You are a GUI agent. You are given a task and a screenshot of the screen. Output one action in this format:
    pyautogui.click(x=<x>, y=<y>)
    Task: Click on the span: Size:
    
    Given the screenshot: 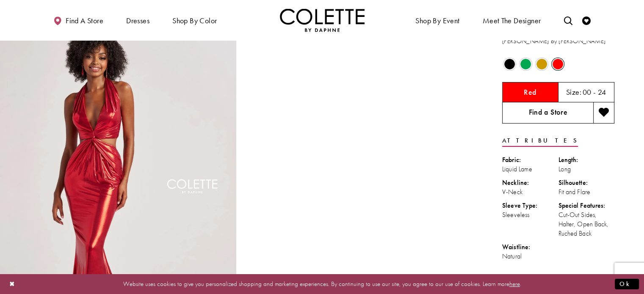 What is the action you would take?
    pyautogui.click(x=574, y=92)
    